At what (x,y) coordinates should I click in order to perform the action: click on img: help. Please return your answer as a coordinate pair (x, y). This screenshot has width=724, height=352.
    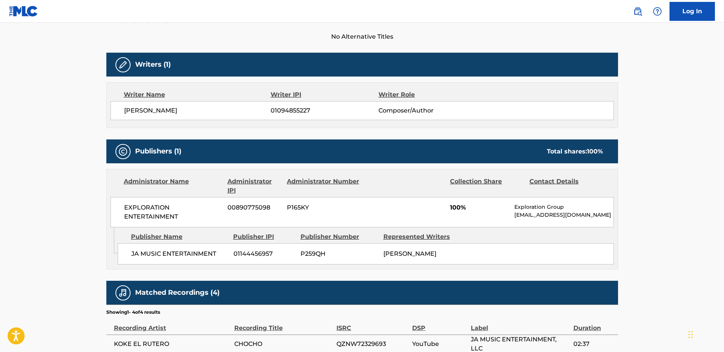
    Looking at the image, I should click on (658, 11).